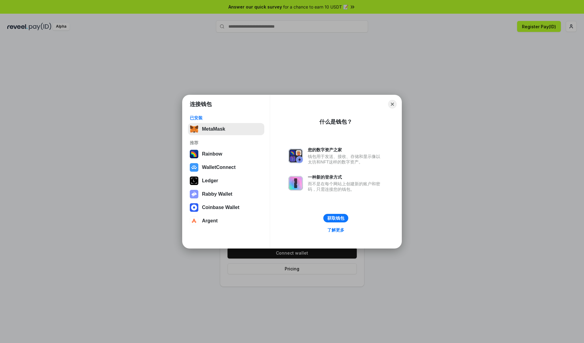 The height and width of the screenshot is (343, 584). I want to click on button: MetaMask, so click(226, 129).